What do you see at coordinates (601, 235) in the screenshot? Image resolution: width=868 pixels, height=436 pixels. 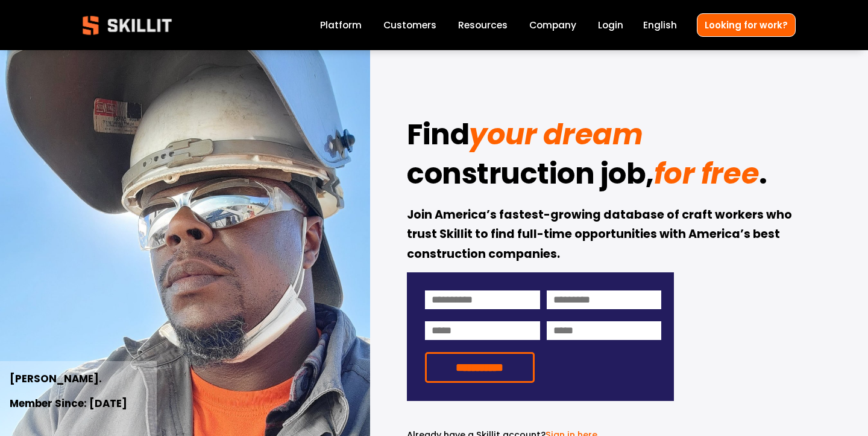 I see `strong: Join America’s fastest-growing database of craft workers who trust Skillit to find full-time oppo...` at bounding box center [601, 235].